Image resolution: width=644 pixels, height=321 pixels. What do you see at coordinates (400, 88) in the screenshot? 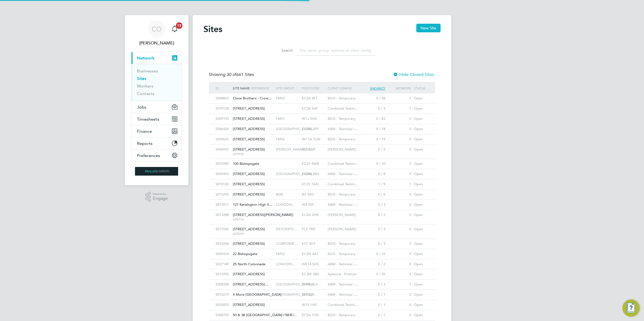
I see `div: Workers` at bounding box center [400, 88].